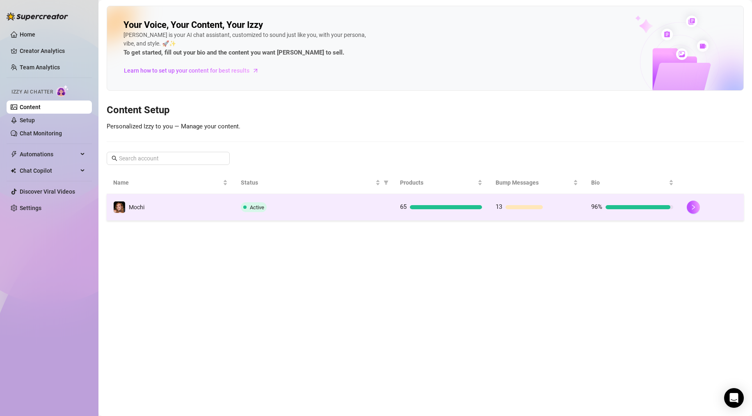  I want to click on img: Chat Copilot, so click(13, 171).